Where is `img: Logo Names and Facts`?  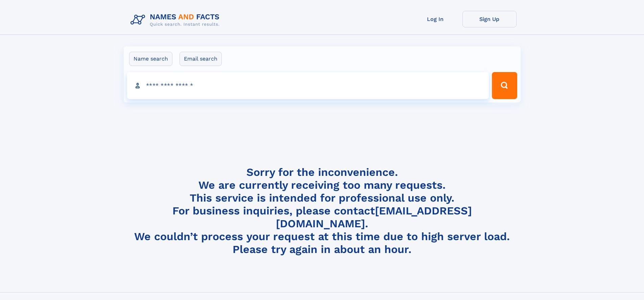 img: Logo Names and Facts is located at coordinates (176, 20).